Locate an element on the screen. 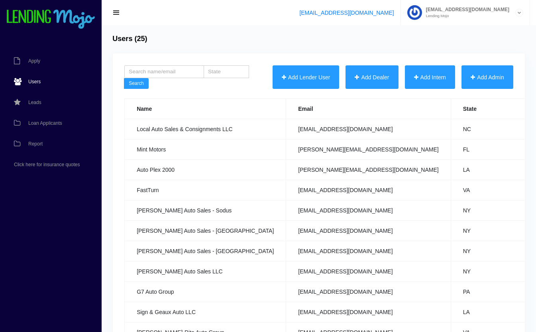  span: Click here for insurance quotes is located at coordinates (47, 165).